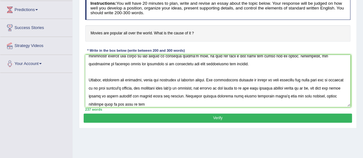 The height and width of the screenshot is (158, 363). What do you see at coordinates (136, 51) in the screenshot?
I see `div: * Write in the box below (write between 200 and 300 words)` at bounding box center [136, 51].